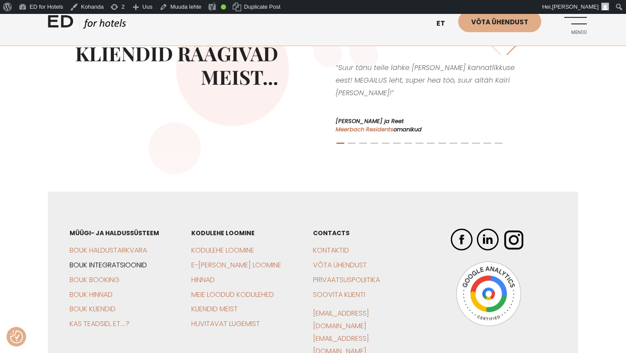 The height and width of the screenshot is (353, 626). What do you see at coordinates (346, 279) in the screenshot?
I see `a: Privaatsuspoliitika` at bounding box center [346, 279].